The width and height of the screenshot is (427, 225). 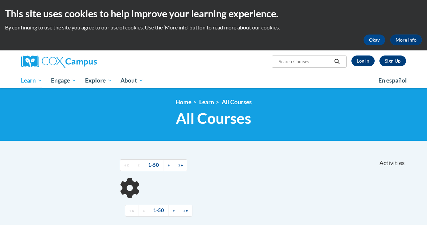 I want to click on button: Okay, so click(x=375, y=40).